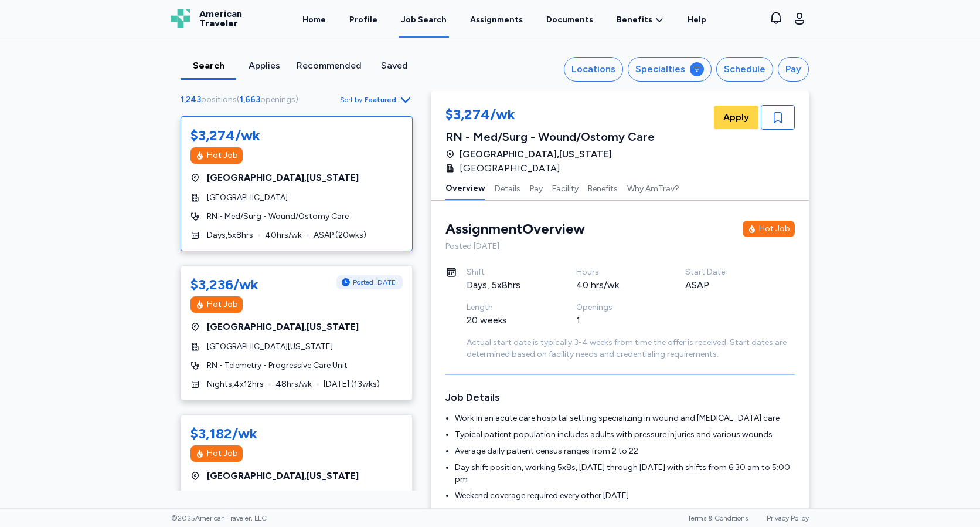 This screenshot has width=980, height=527. What do you see at coordinates (788, 518) in the screenshot?
I see `a: Privacy Policy` at bounding box center [788, 518].